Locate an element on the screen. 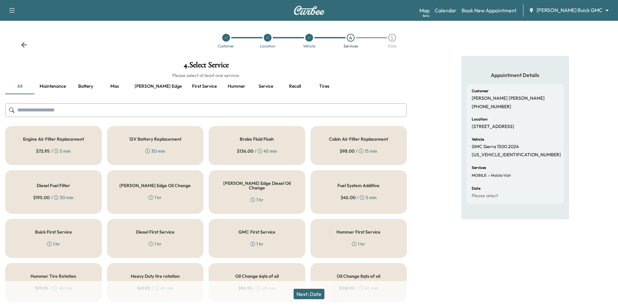  span: Mobile Visit is located at coordinates (500, 175).